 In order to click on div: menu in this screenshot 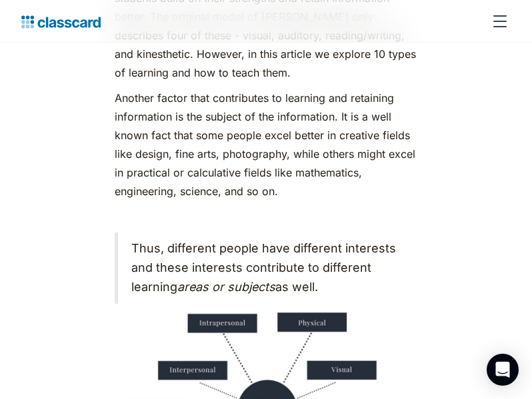, I will do `click(497, 21)`.